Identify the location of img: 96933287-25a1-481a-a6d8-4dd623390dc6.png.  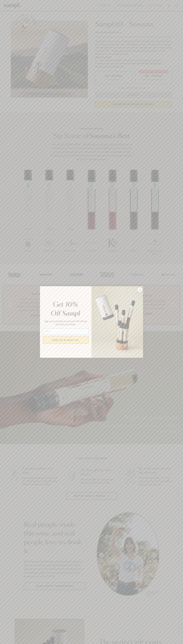
(117, 322).